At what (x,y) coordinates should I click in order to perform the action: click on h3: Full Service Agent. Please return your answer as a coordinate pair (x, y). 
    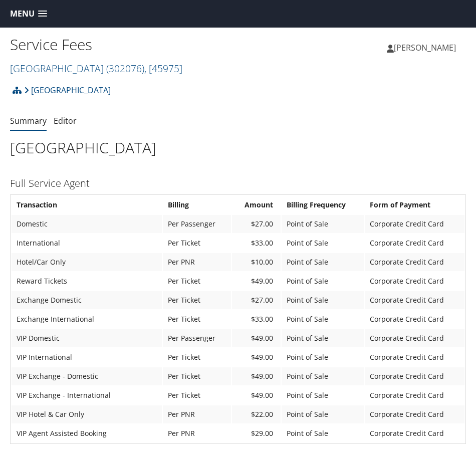
    Looking at the image, I should click on (238, 183).